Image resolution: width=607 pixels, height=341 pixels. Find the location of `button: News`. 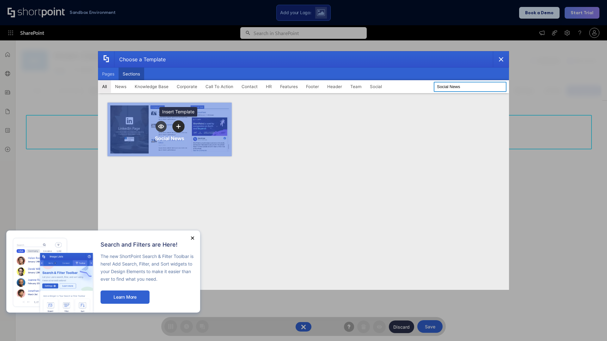

button: News is located at coordinates (121, 87).